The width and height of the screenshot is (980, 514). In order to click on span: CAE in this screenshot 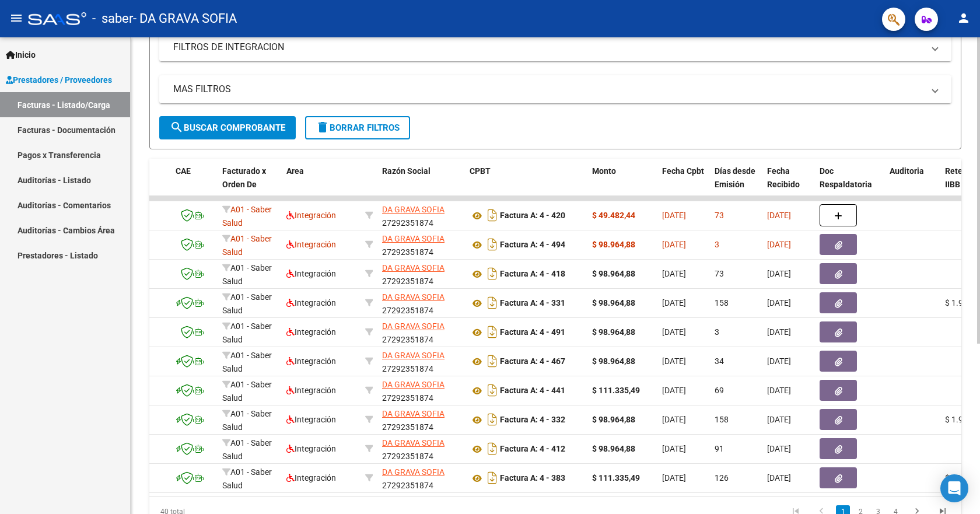, I will do `click(183, 171)`.